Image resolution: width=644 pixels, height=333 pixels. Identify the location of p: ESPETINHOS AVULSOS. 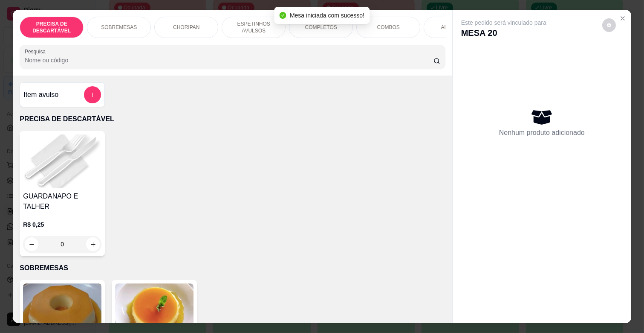
(254, 27).